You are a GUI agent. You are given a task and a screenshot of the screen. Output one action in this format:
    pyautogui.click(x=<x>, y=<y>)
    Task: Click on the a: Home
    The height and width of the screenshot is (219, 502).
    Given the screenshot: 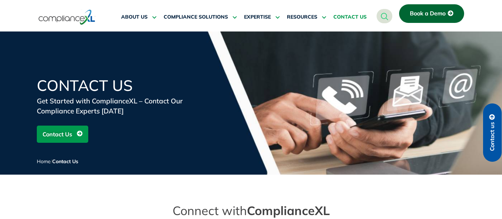 What is the action you would take?
    pyautogui.click(x=44, y=161)
    